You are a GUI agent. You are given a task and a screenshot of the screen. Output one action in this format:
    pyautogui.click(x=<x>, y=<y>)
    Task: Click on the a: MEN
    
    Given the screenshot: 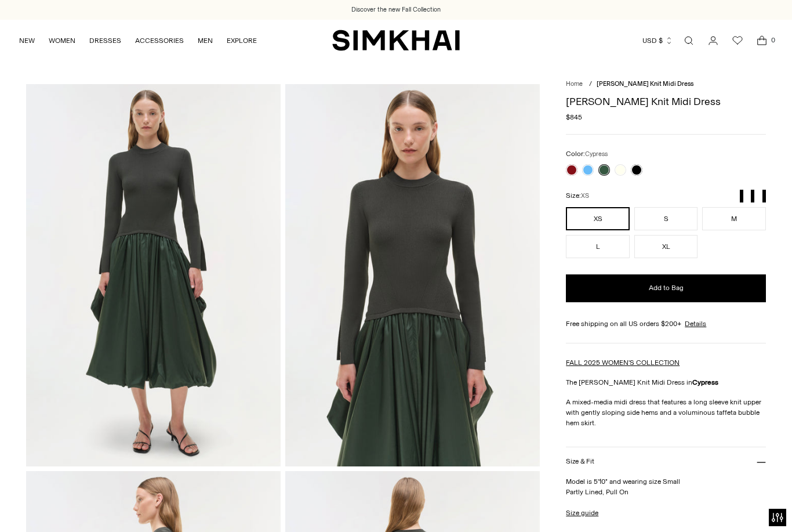 What is the action you would take?
    pyautogui.click(x=205, y=41)
    